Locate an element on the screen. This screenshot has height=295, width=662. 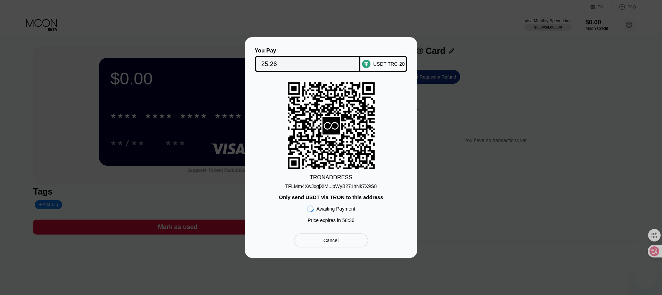
div: You PayUSDT TRC-20 is located at coordinates (331, 60).